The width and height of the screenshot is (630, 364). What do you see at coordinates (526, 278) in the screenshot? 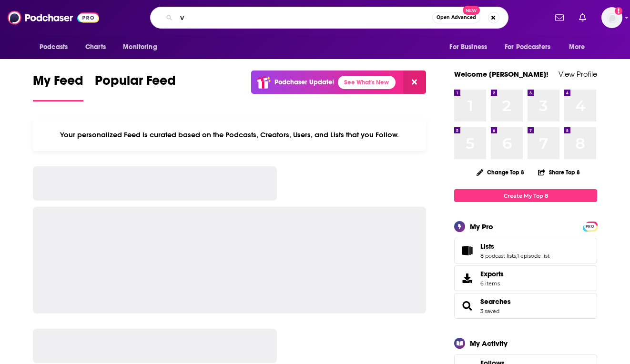
I see `a: Exports` at bounding box center [526, 278].